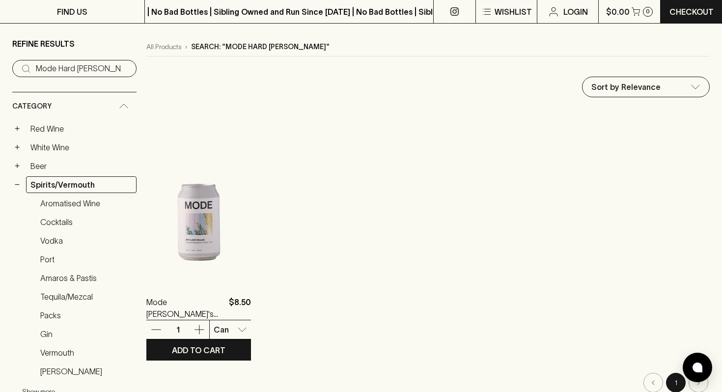 The height and width of the screenshot is (392, 722). Describe the element at coordinates (618, 12) in the screenshot. I see `p: $0.00` at that location.